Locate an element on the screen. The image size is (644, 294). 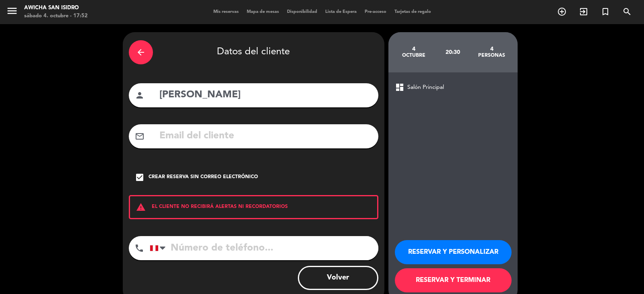
div: EL CLIENTE NO RECIBIRÁ ALERTAS NI RECORDATORIOS is located at coordinates (254, 207).